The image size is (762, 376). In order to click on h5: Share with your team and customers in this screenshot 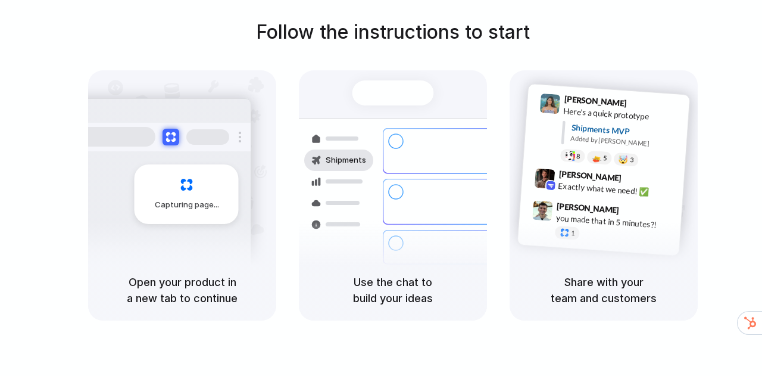, I will do `click(604, 290)`.